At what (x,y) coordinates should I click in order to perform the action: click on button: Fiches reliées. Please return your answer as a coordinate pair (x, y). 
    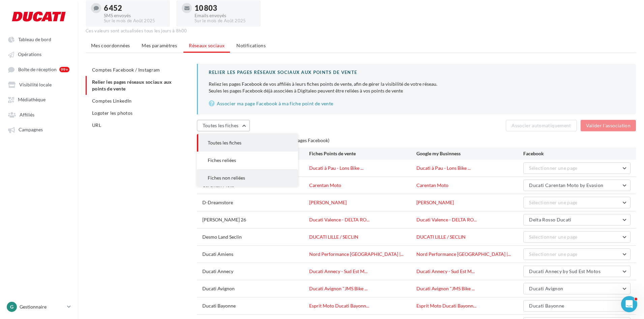
    Looking at the image, I should click on (248, 160).